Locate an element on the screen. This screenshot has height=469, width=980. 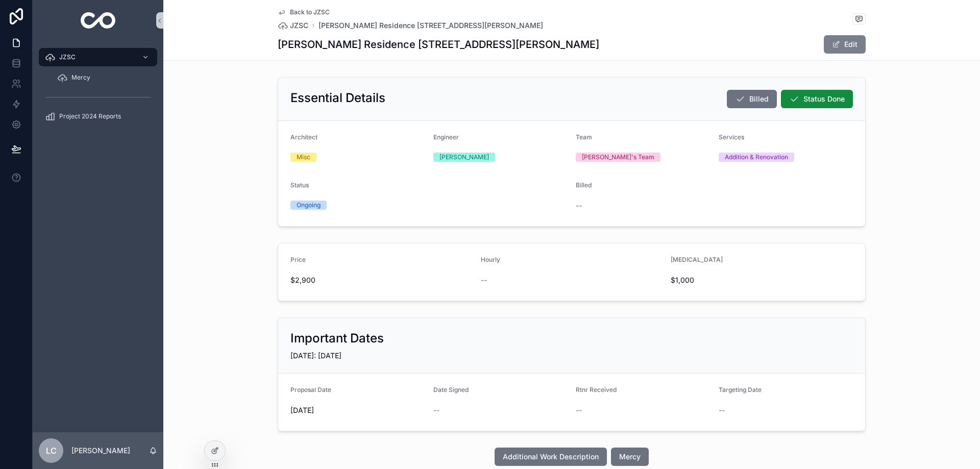
h2: Essential Details is located at coordinates (338, 98).